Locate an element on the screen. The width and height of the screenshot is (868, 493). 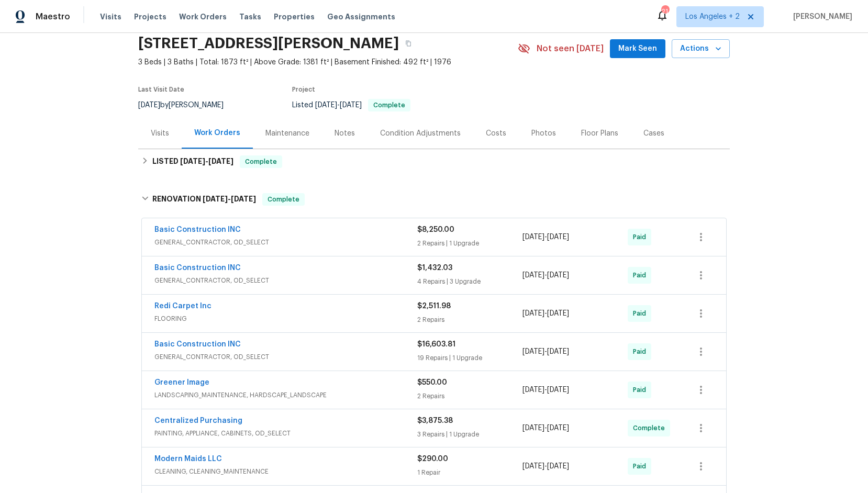
span: Los Angeles + 2 is located at coordinates (713, 16).